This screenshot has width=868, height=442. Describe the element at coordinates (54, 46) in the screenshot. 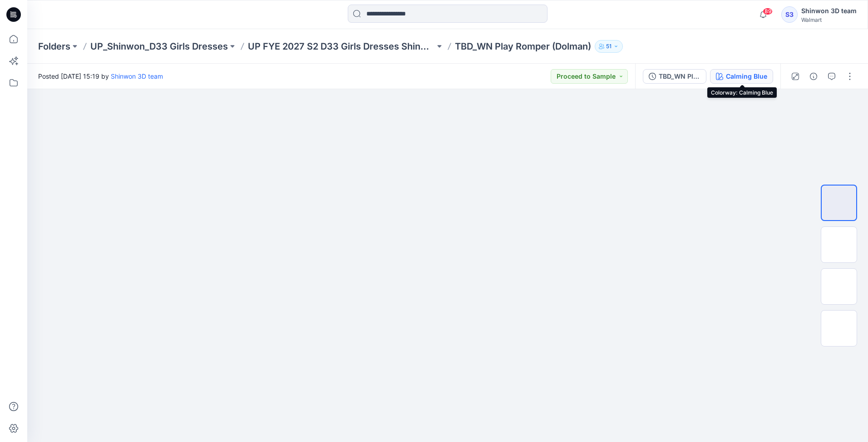

I see `a: Folders` at that location.